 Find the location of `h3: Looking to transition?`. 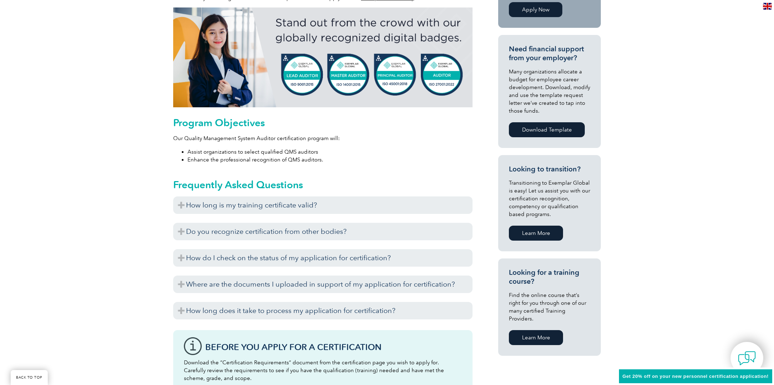

h3: Looking to transition? is located at coordinates (549, 169).